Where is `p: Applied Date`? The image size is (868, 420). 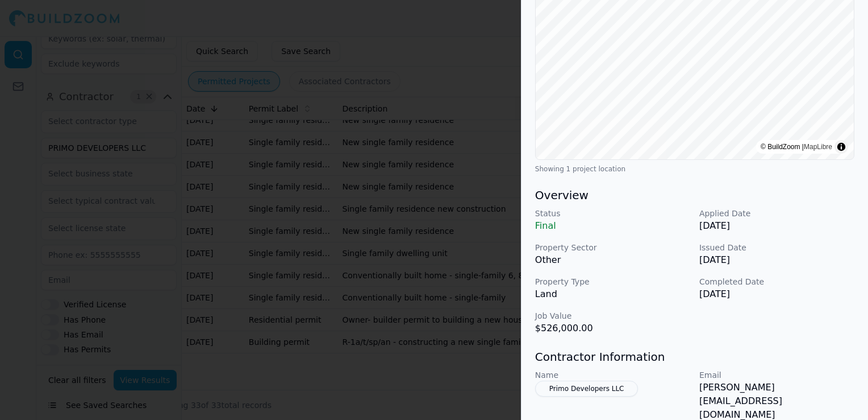
p: Applied Date is located at coordinates (777, 213).